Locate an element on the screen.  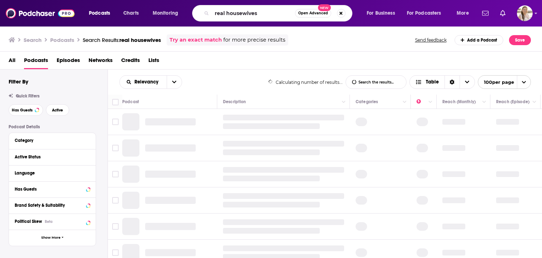
span: Active is located at coordinates (57, 110).